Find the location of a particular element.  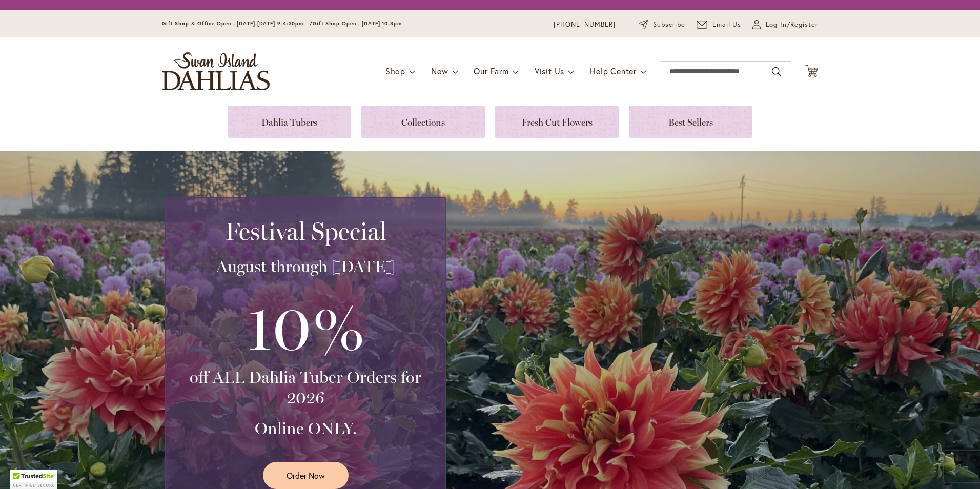

span: Subscribe is located at coordinates (669, 25).